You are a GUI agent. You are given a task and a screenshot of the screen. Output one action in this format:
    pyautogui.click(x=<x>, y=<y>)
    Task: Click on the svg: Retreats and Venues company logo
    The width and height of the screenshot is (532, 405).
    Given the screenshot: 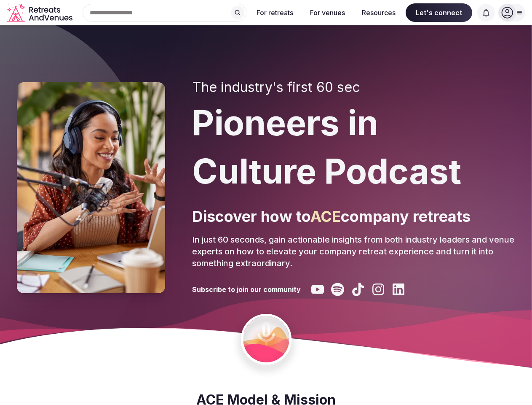 What is the action you would take?
    pyautogui.click(x=40, y=13)
    